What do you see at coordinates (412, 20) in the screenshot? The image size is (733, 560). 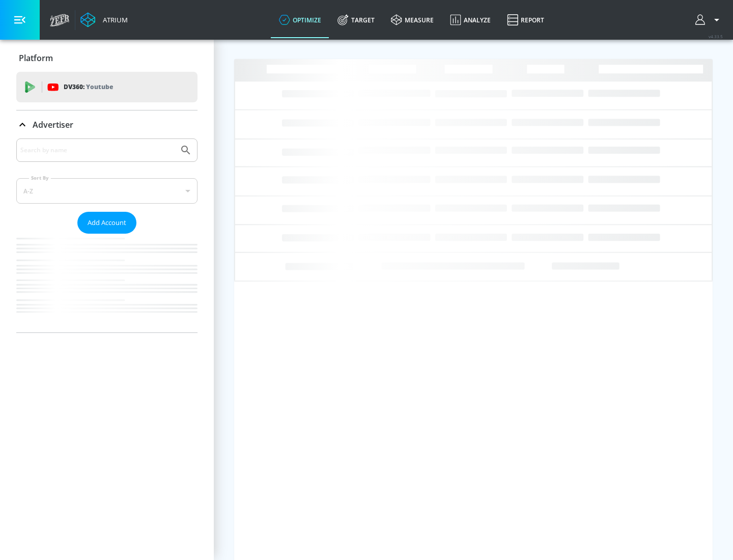 I see `a: measure` at bounding box center [412, 20].